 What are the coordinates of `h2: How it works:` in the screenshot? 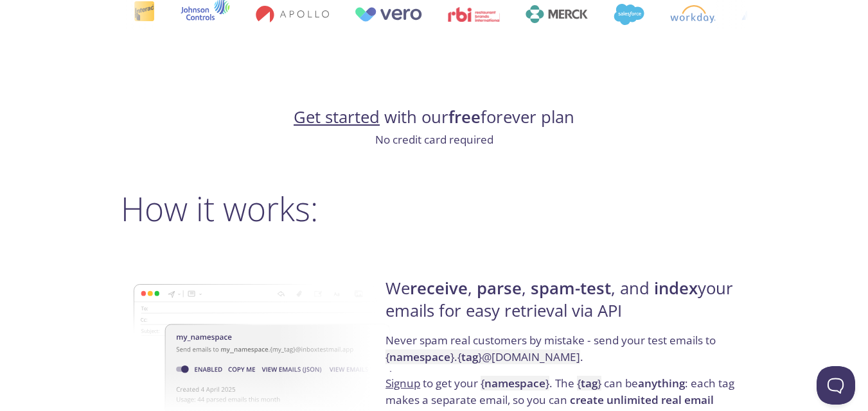 It's located at (434, 208).